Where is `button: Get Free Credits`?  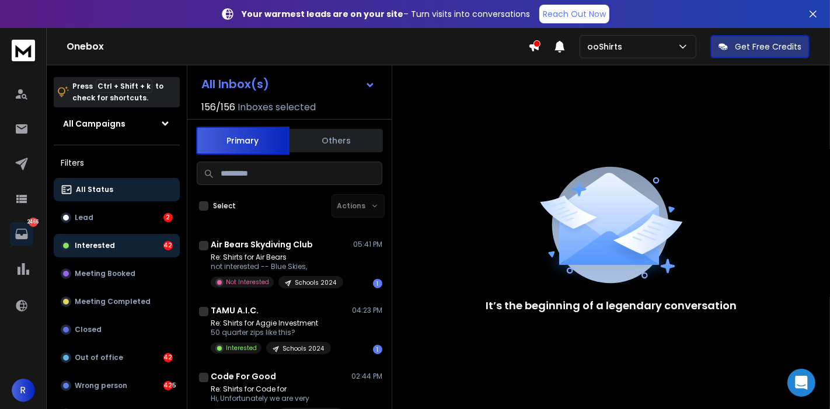
button: Get Free Credits is located at coordinates (760, 47).